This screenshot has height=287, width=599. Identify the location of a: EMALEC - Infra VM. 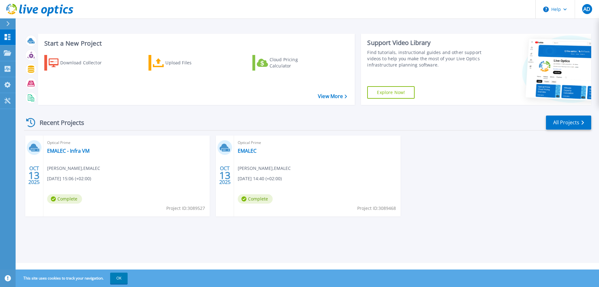
(68, 151).